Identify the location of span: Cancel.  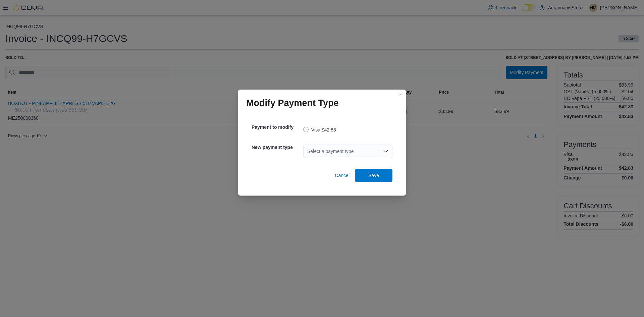
(342, 175).